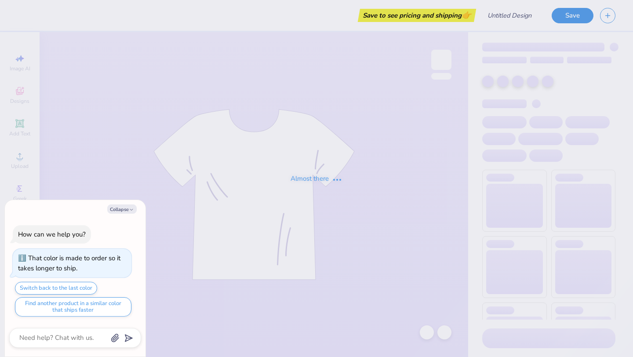 This screenshot has height=357, width=633. Describe the element at coordinates (122, 209) in the screenshot. I see `button: Collapse` at that location.